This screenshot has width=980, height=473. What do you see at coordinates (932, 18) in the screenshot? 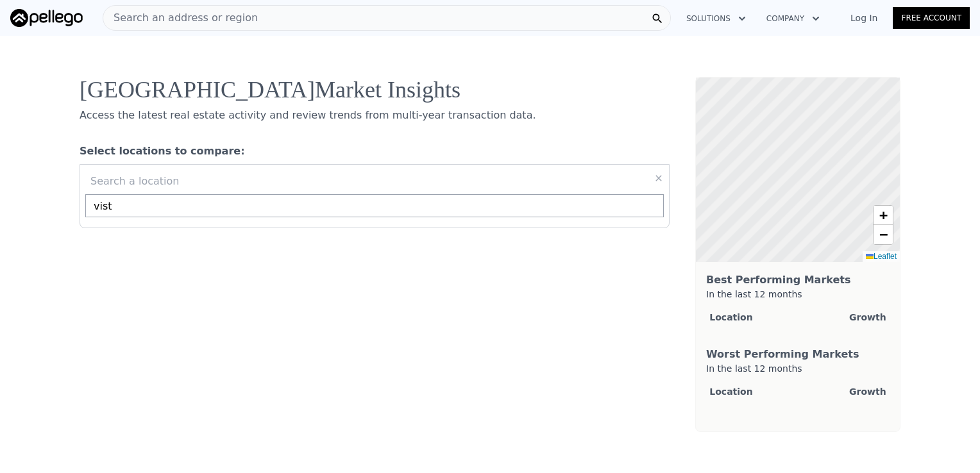
I see `a: Free Account` at bounding box center [932, 18].